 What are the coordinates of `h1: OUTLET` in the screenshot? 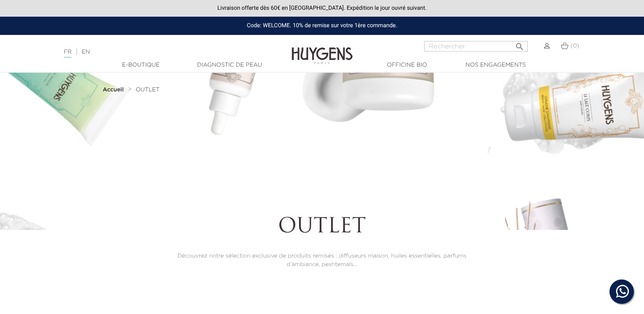 It's located at (322, 228).